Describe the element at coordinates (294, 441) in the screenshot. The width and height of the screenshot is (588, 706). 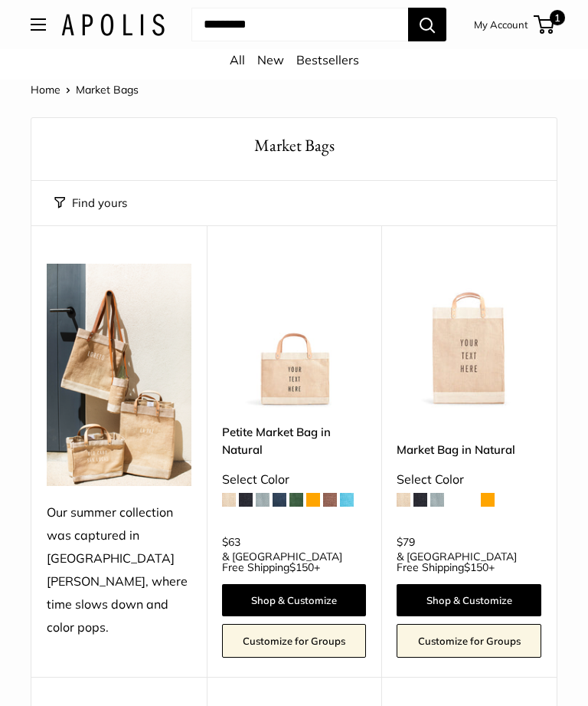
I see `a: Petite Market Bag in Natural` at that location.